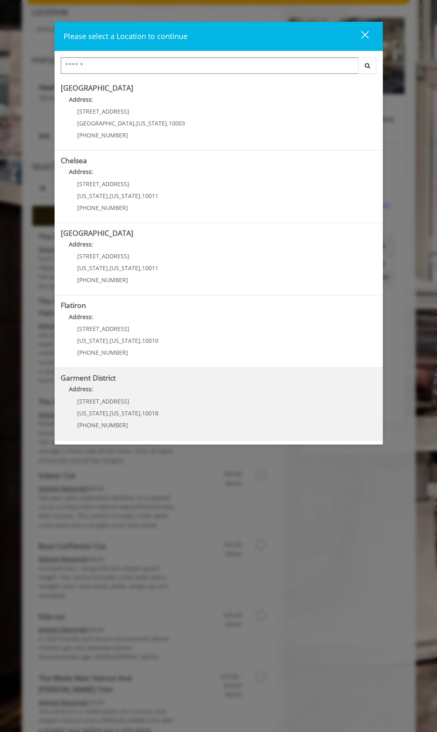 Image resolution: width=437 pixels, height=732 pixels. I want to click on b: Flatiron, so click(73, 305).